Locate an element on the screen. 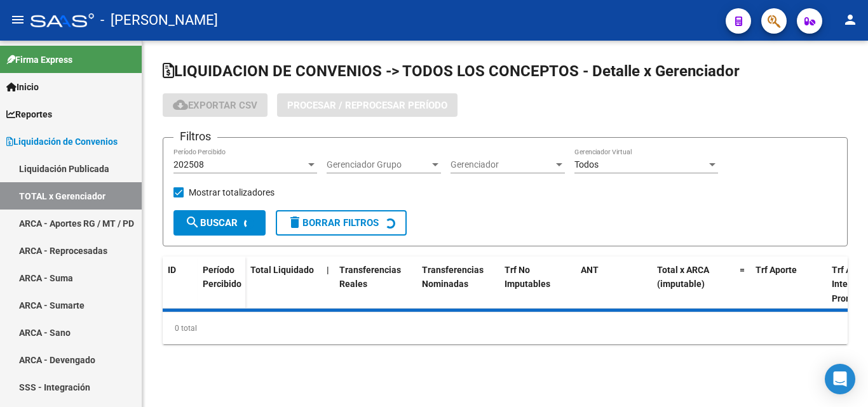  datatable-header-cell: Trf Aporte is located at coordinates (788, 285).